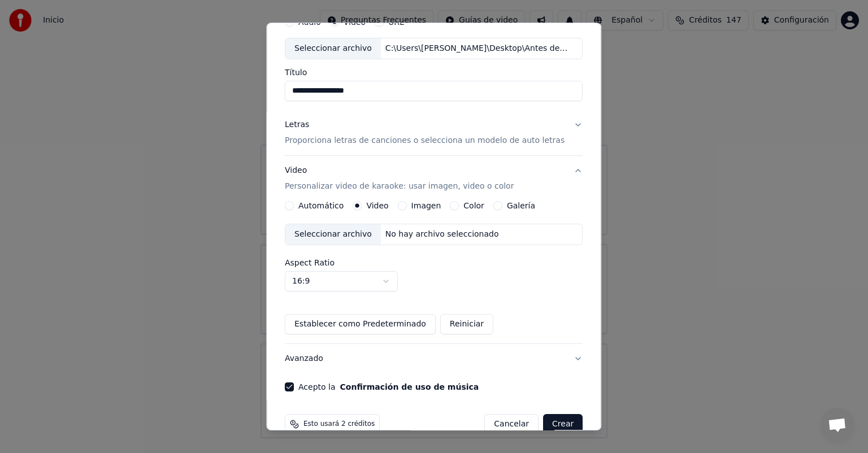 Image resolution: width=868 pixels, height=453 pixels. I want to click on button: Avanzado, so click(433, 359).